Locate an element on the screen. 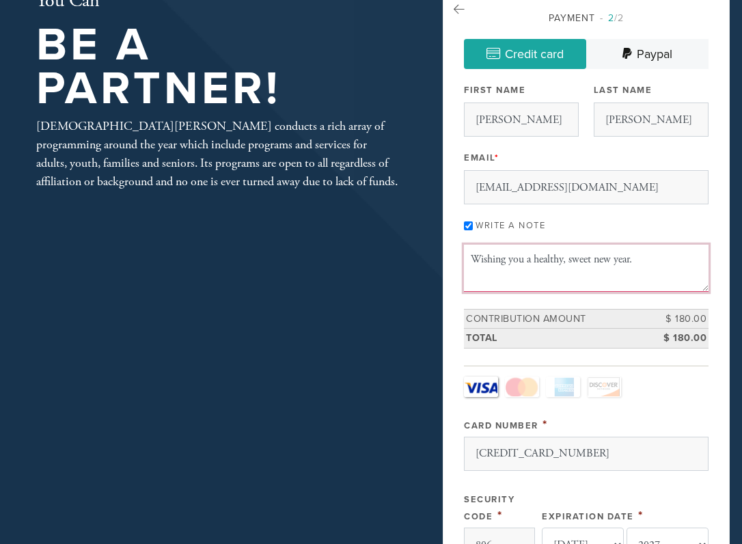 The height and width of the screenshot is (544, 742). label: First Name is located at coordinates (495, 90).